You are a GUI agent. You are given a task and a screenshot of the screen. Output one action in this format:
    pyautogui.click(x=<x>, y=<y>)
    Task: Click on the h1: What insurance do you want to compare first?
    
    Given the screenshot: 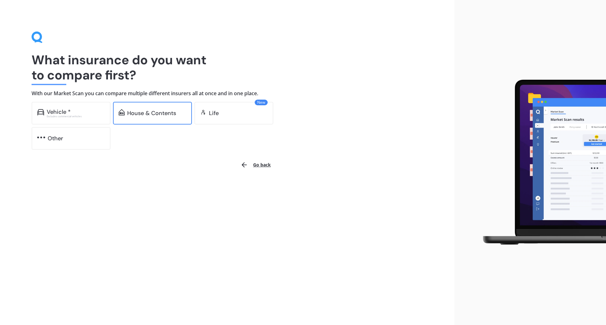 What is the action you would take?
    pyautogui.click(x=227, y=68)
    